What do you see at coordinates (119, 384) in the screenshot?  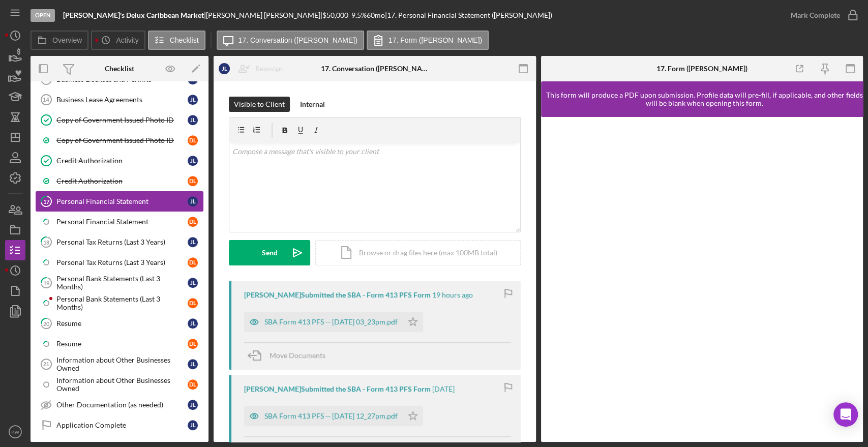 I see `a: Information about Other Businesses OwnedDL` at bounding box center [119, 384].